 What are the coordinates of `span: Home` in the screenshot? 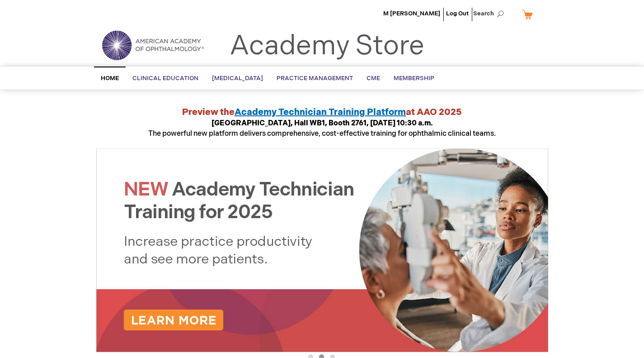 It's located at (110, 78).